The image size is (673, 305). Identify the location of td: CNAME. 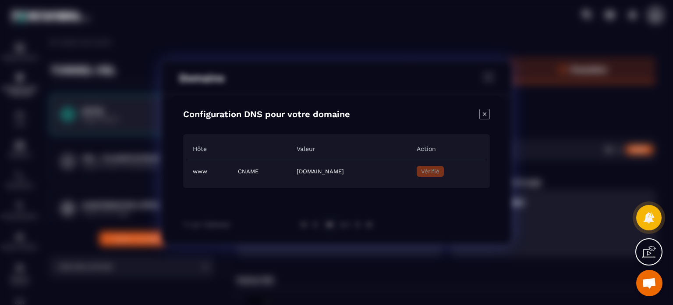
(262, 171).